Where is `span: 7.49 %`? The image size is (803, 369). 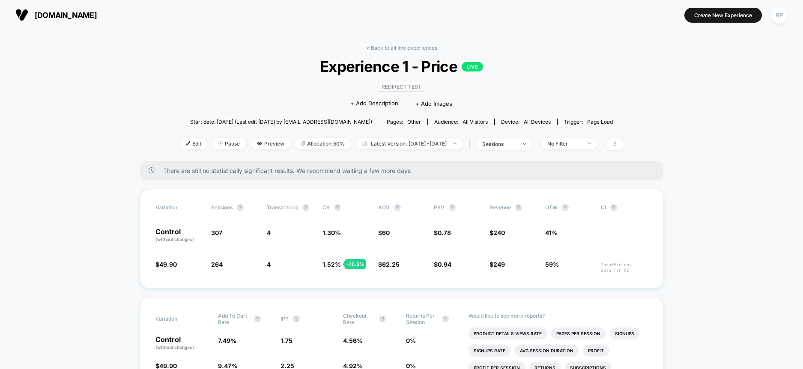 span: 7.49 % is located at coordinates (227, 341).